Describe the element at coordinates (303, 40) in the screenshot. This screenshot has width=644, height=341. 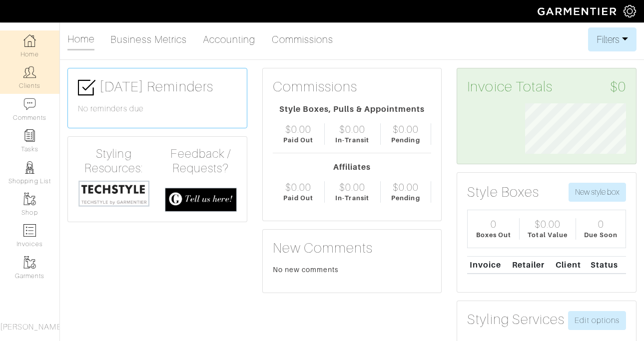
I see `a: Commissions` at that location.